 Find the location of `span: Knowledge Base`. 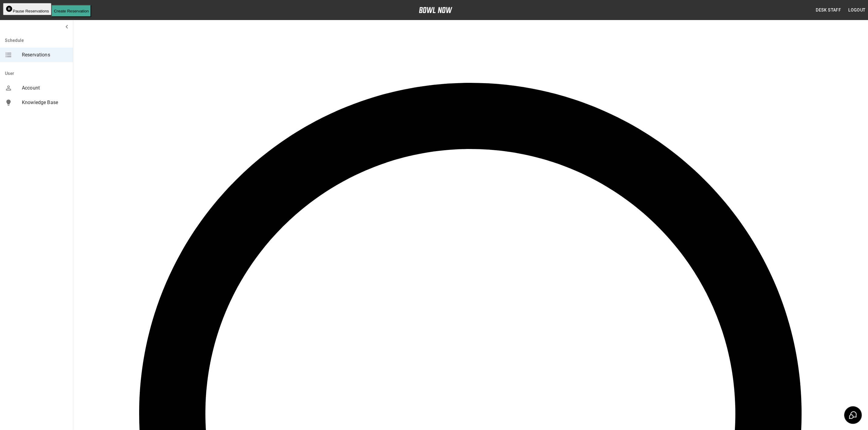

span: Knowledge Base is located at coordinates (45, 102).